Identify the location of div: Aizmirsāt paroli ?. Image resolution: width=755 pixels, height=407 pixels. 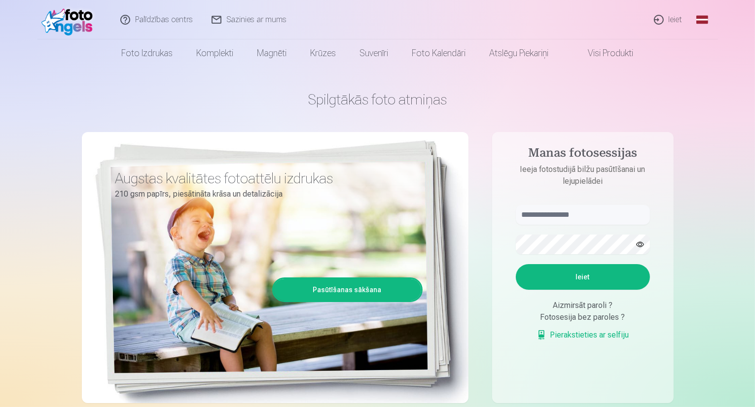
(583, 306).